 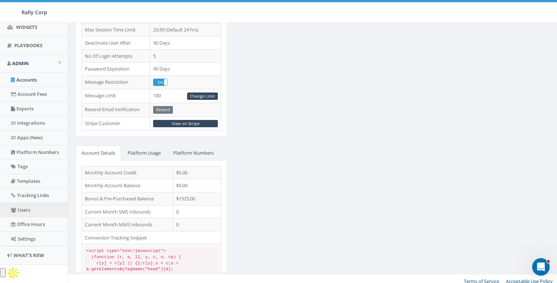 I want to click on td: Monthly Account Balance, so click(x=128, y=186).